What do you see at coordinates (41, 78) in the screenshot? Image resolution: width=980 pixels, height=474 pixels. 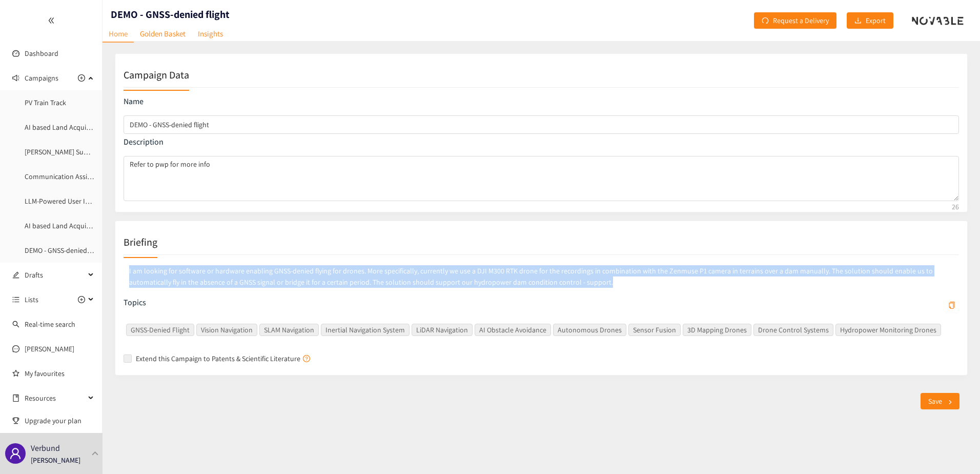 I see `span: Campaigns` at bounding box center [41, 78].